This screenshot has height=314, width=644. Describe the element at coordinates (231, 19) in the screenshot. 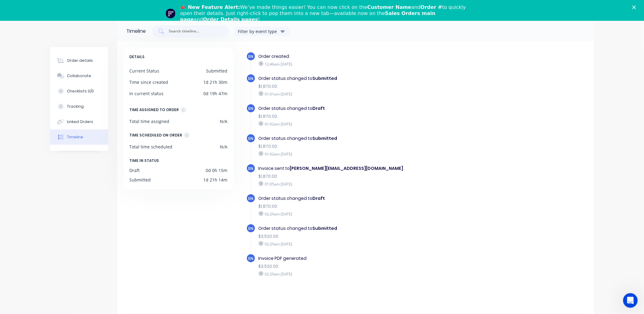

I see `b: Order Details pages` at that location.